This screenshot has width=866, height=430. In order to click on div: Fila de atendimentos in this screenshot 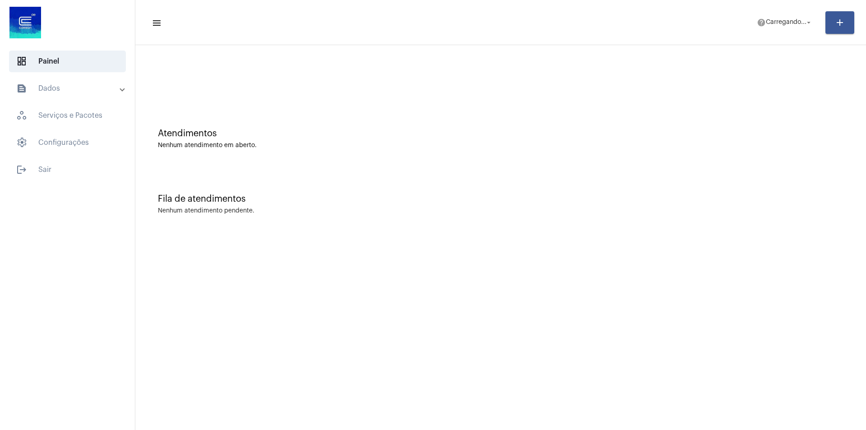, I will do `click(501, 199)`.